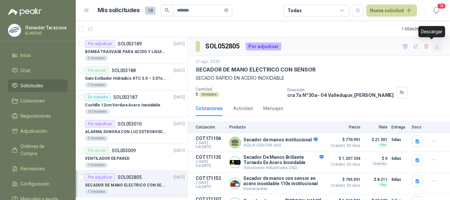  What do you see at coordinates (98, 97) in the screenshot?
I see `div: En tránsito` at bounding box center [98, 97].